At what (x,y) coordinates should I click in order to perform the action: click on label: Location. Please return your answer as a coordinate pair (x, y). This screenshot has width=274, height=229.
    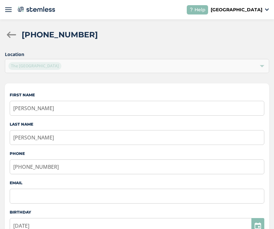
    Looking at the image, I should click on (137, 54).